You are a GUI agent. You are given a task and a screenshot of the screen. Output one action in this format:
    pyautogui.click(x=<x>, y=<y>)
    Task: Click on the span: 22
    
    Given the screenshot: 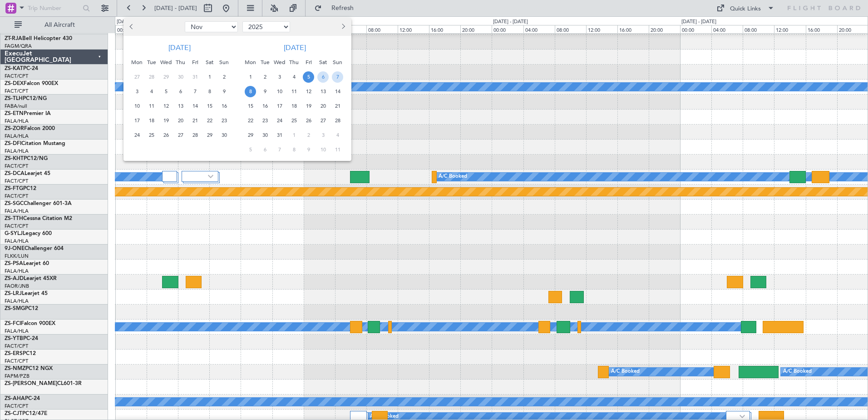 What is the action you would take?
    pyautogui.click(x=209, y=120)
    